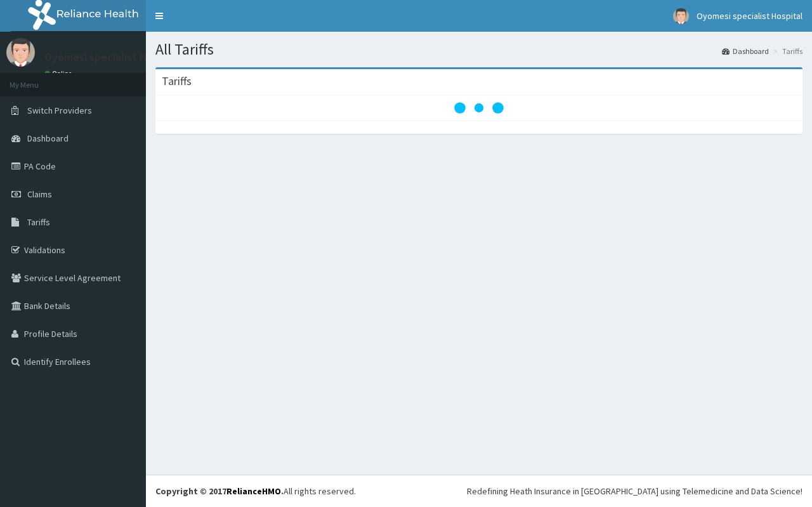 The image size is (812, 507). I want to click on span: Tariffs, so click(39, 222).